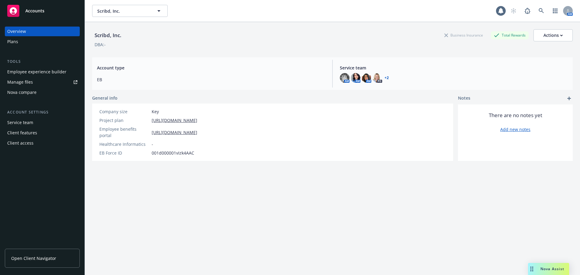 The width and height of the screenshot is (580, 275). Describe the element at coordinates (527, 11) in the screenshot. I see `a: Report a Bug` at that location.